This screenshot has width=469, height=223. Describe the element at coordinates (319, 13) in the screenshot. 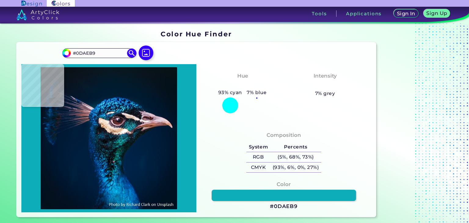

I see `h3: Tools` at that location.